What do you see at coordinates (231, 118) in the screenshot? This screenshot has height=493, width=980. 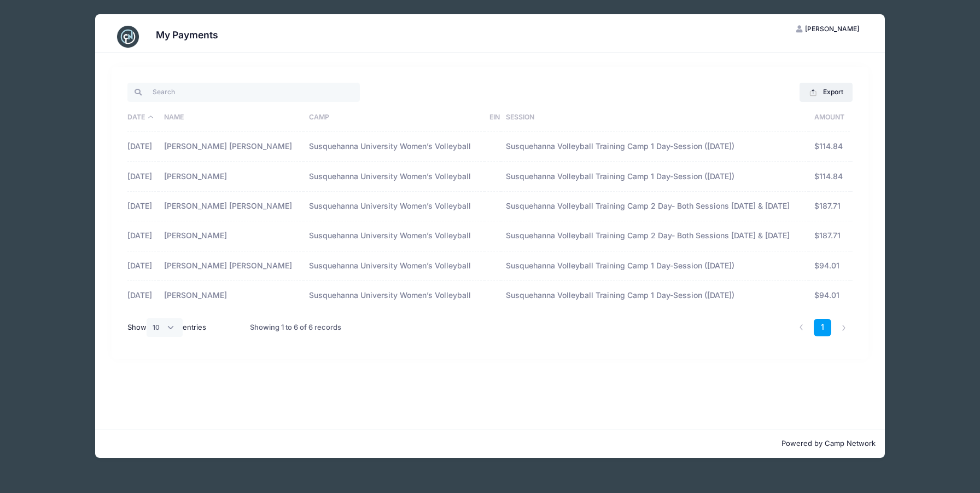 I see `th: Name: activate to sort column ascending` at bounding box center [231, 118].